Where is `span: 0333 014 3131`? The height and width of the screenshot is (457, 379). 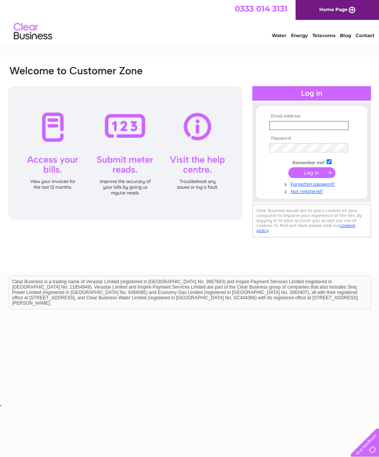
span: 0333 014 3131 is located at coordinates (261, 8).